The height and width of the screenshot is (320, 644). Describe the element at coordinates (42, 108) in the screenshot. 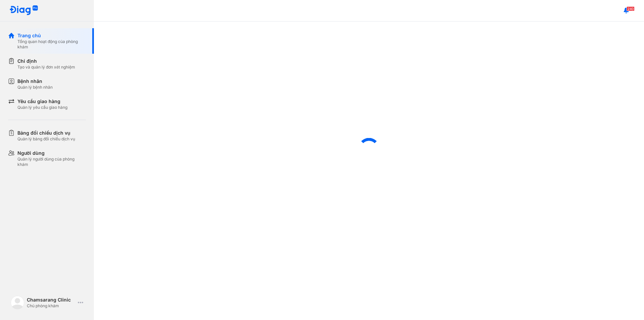

I see `div: Quản lý yêu cầu giao hàng` at that location.